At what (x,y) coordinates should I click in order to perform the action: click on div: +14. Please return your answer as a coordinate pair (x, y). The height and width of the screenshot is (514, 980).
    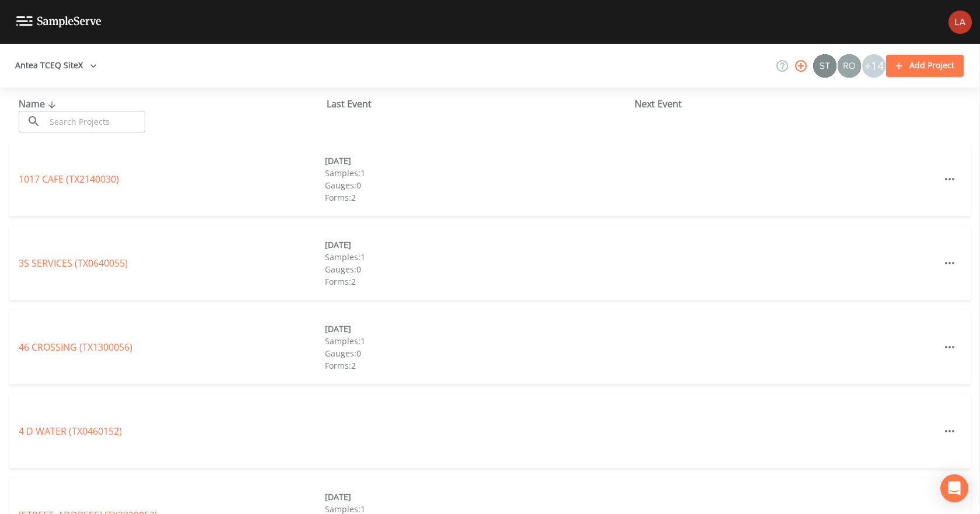
    Looking at the image, I should click on (874, 66).